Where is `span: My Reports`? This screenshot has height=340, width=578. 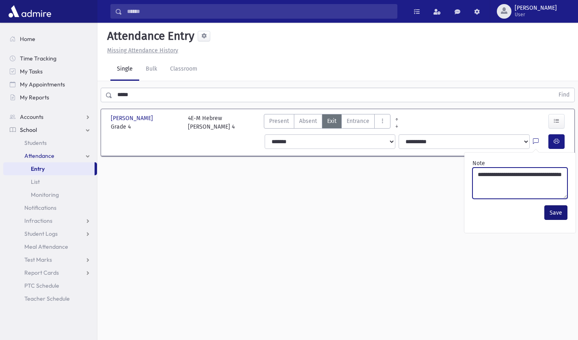 span: My Reports is located at coordinates (35, 97).